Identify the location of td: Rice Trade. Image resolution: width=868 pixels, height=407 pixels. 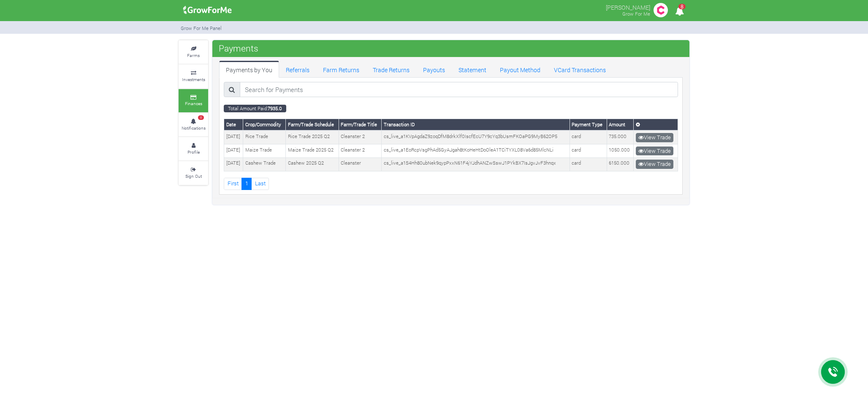
(264, 137).